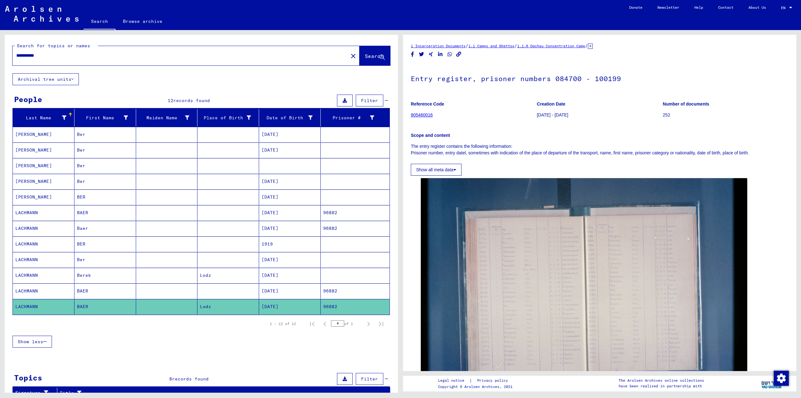 This screenshot has width=801, height=398. Describe the element at coordinates (353, 56) in the screenshot. I see `button: Clear` at that location.